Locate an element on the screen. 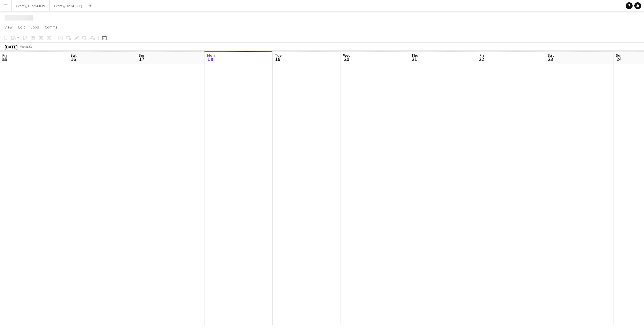  a: Jobs is located at coordinates (35, 27).